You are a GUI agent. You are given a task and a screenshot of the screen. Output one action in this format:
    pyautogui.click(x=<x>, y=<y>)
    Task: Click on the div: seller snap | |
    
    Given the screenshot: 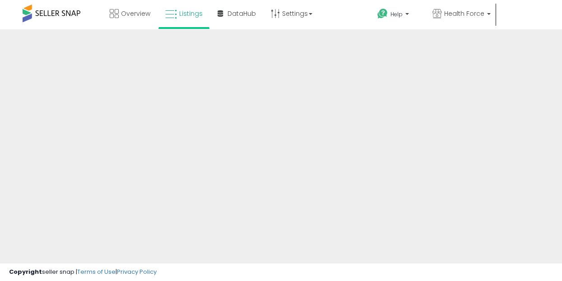 What is the action you would take?
    pyautogui.click(x=83, y=272)
    